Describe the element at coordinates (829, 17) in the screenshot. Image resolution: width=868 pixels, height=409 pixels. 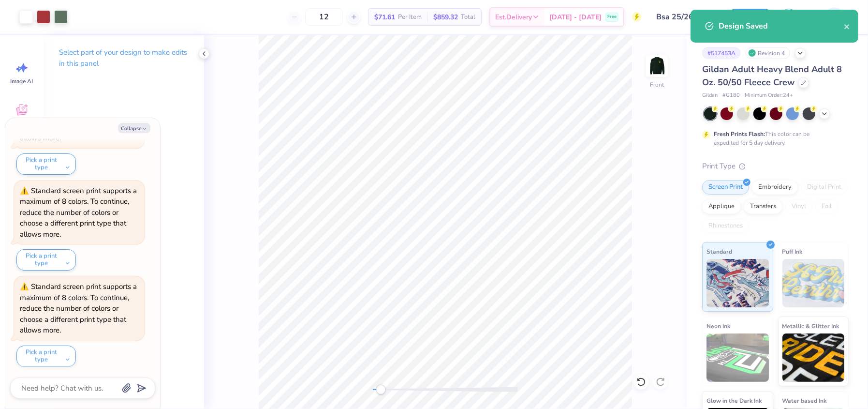
I see `a: SE` at that location.